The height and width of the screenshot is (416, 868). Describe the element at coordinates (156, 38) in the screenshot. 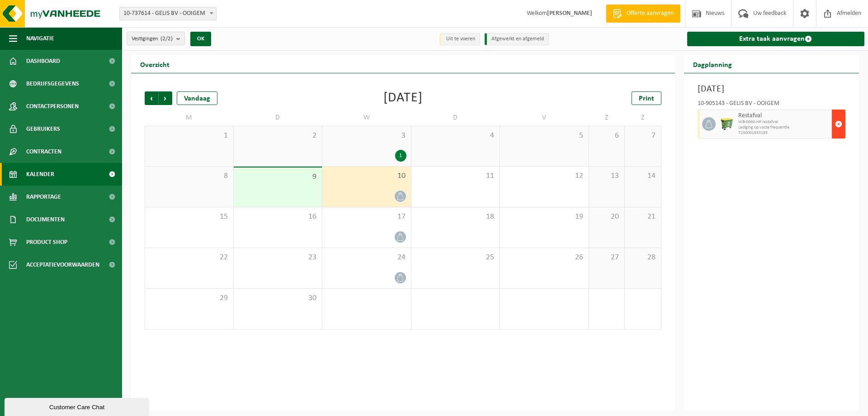

I see `button: Vestigingen(2/2)` at that location.